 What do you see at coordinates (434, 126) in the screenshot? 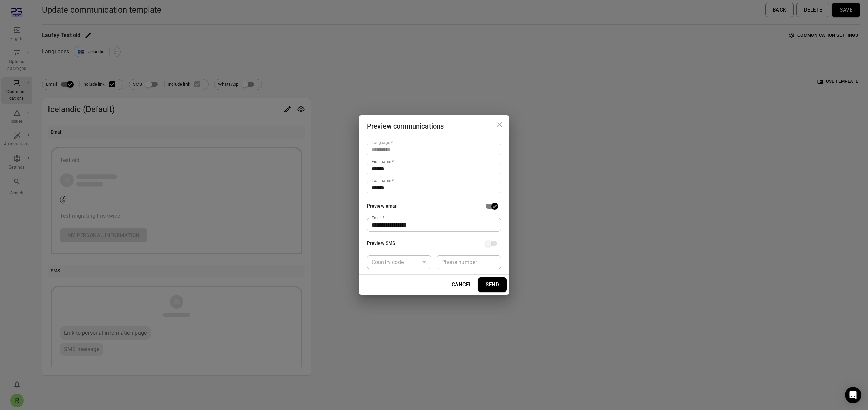
I see `h2: Preview communications` at bounding box center [434, 126].